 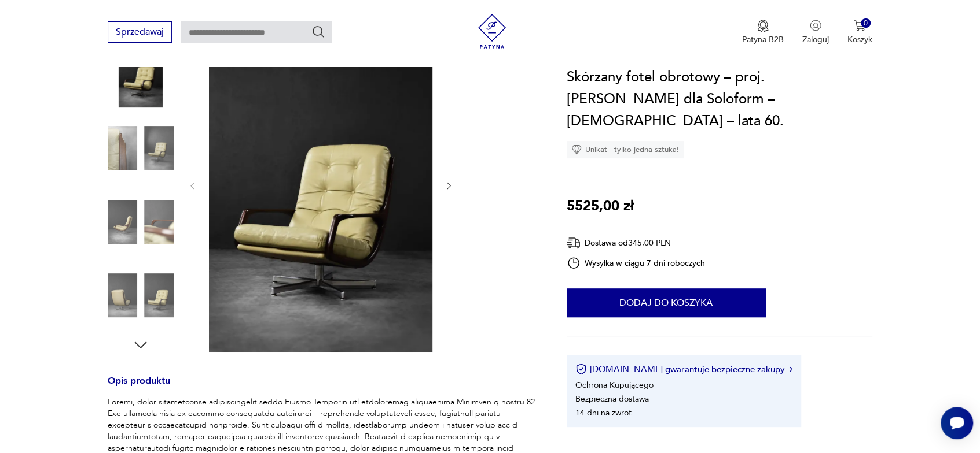 What do you see at coordinates (636, 263) in the screenshot?
I see `div: Wysyłka w ciągu 7 dni roboczych` at bounding box center [636, 263].